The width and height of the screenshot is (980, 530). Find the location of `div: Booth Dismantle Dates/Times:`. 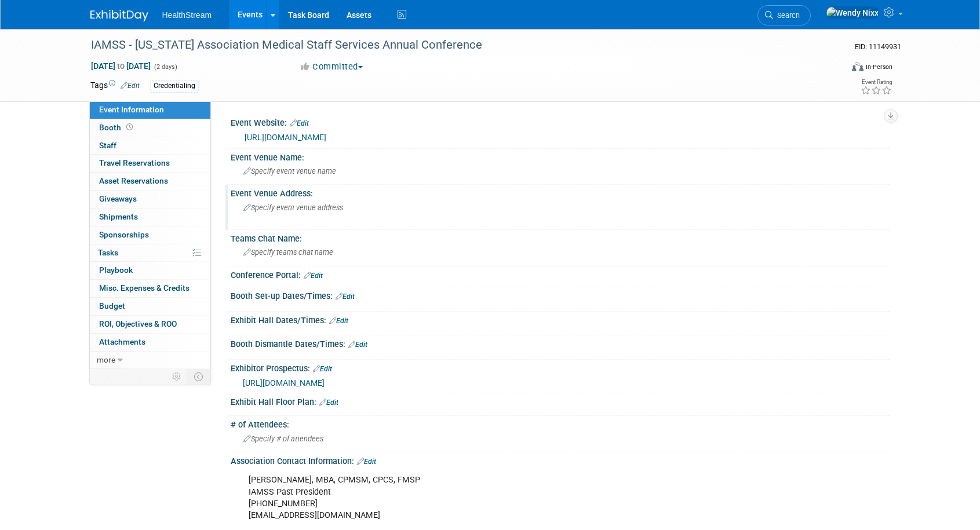

div: Booth Dismantle Dates/Times: is located at coordinates (561, 343).